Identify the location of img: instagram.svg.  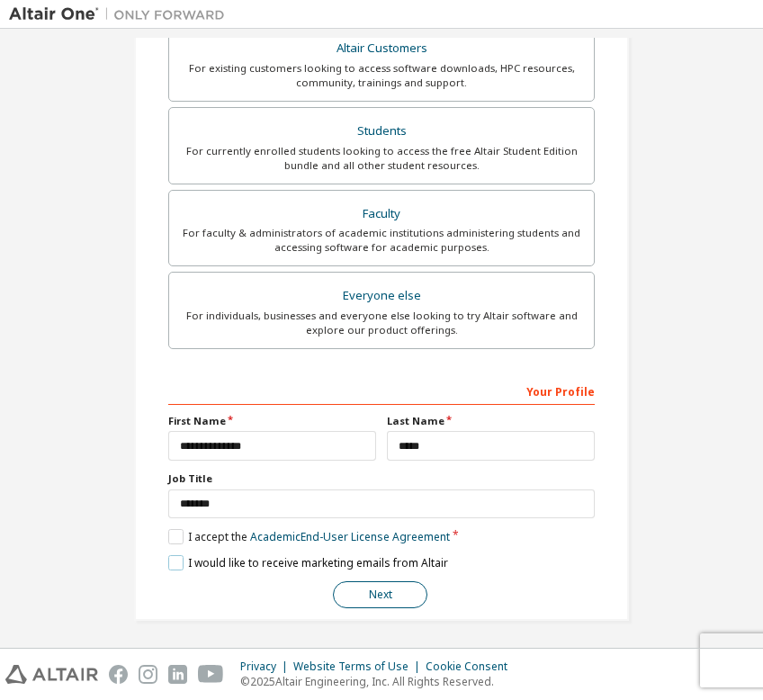
(148, 674).